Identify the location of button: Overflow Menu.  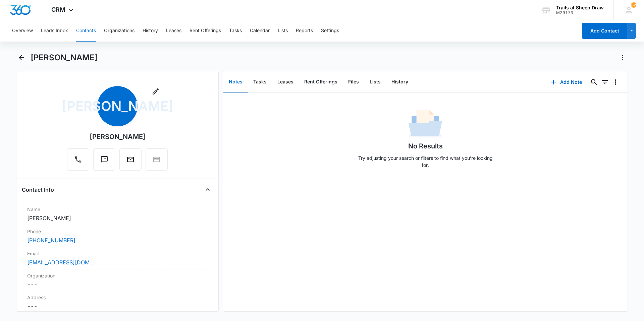
(616, 82).